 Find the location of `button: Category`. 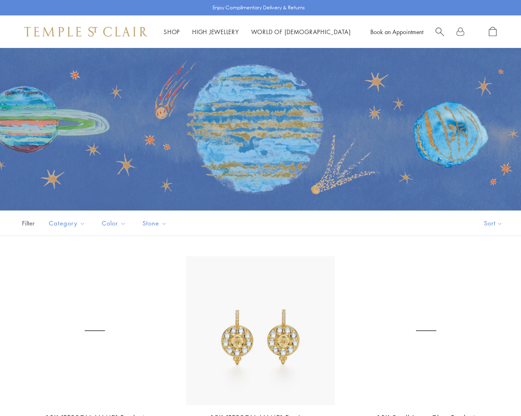

button: Category is located at coordinates (67, 223).